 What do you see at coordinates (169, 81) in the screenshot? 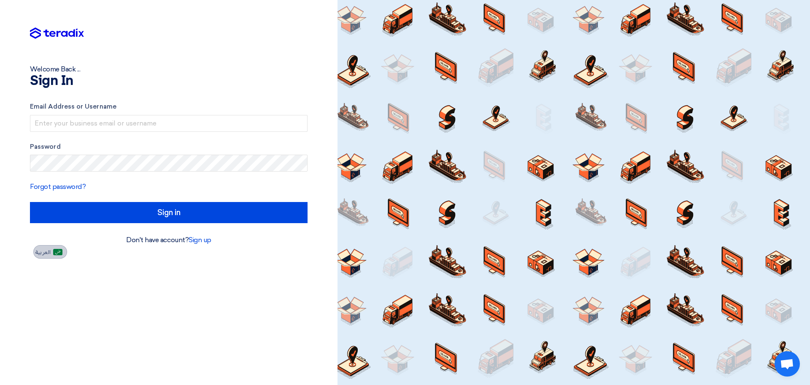
I see `h1: Sign In` at bounding box center [169, 81].